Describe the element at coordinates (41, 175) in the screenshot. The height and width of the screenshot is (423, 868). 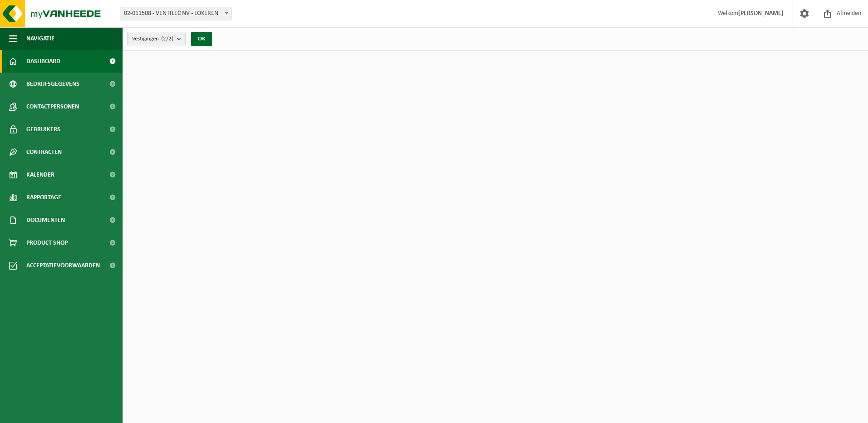
I see `span: Kalender` at that location.